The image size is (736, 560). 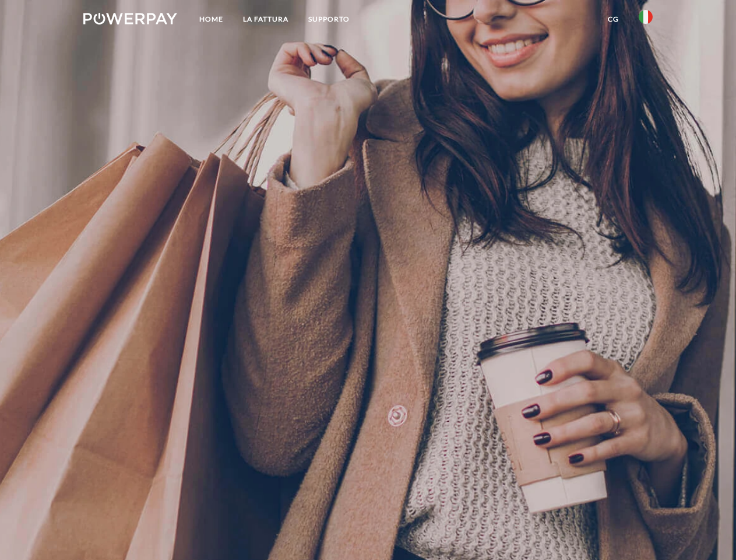 What do you see at coordinates (646, 17) in the screenshot?
I see `img: it` at bounding box center [646, 17].